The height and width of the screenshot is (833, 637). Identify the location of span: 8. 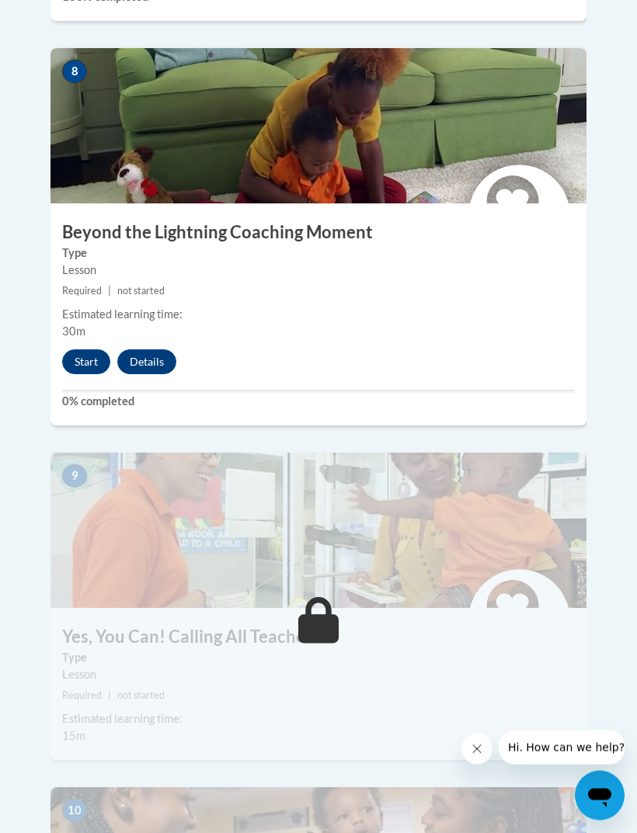
(75, 72).